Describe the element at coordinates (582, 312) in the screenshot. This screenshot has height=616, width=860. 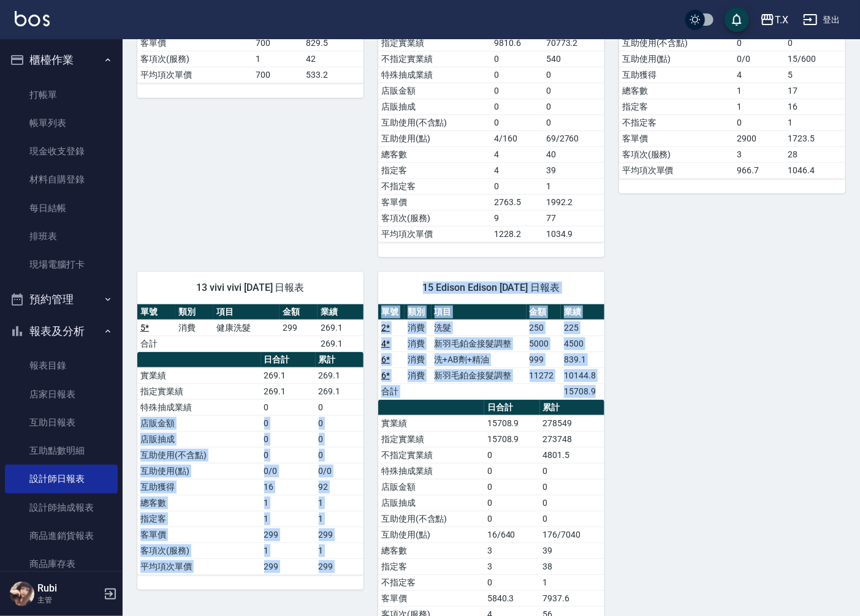
I see `th: 業績` at that location.